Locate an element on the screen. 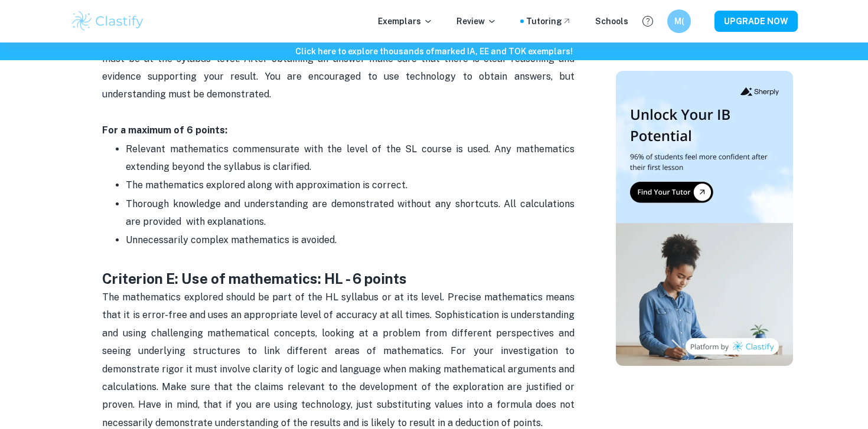  h6: M( is located at coordinates (679, 21).